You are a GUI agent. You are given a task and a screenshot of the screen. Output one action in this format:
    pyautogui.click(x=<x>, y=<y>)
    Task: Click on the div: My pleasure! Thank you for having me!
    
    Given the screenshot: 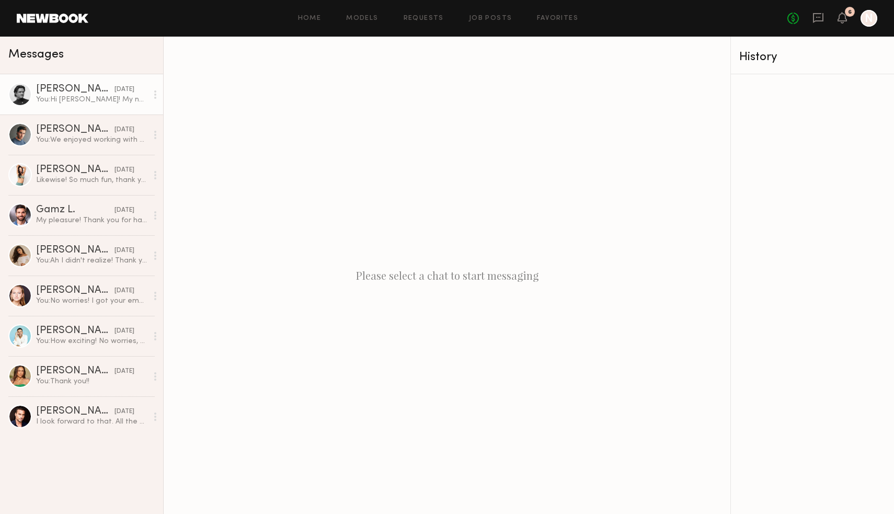 What is the action you would take?
    pyautogui.click(x=92, y=220)
    